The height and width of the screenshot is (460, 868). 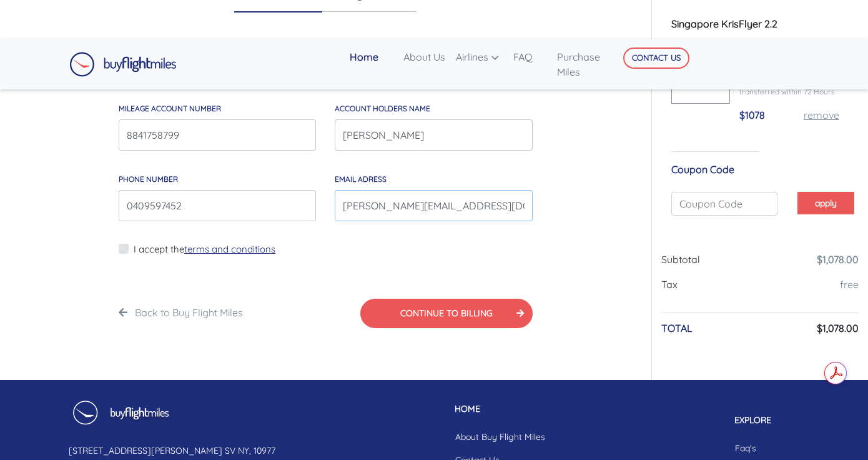 What do you see at coordinates (446, 313) in the screenshot?
I see `button: CONTINUE TO BILLING` at bounding box center [446, 313].